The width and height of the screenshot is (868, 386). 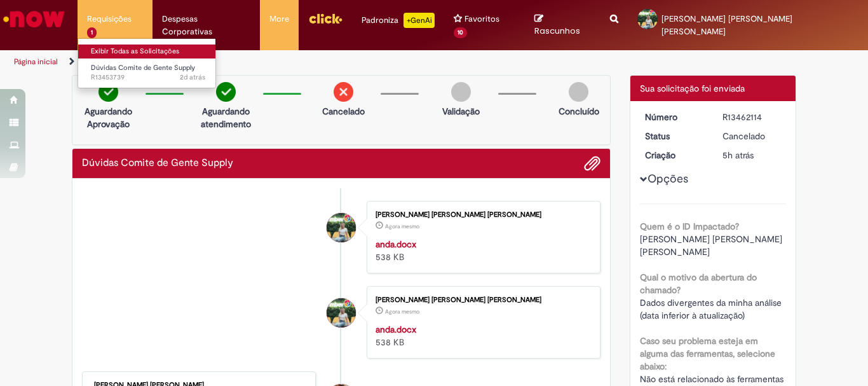 I want to click on div: R13462114, so click(x=751, y=117).